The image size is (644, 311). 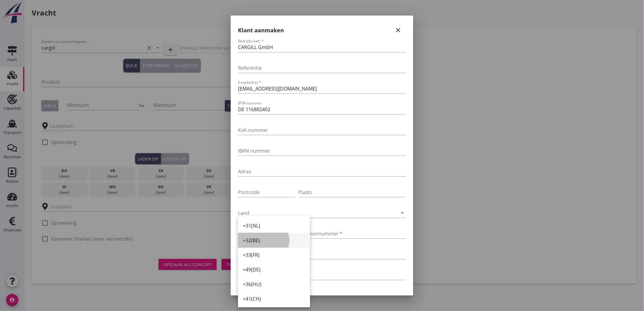 I want to click on div: +41(CH), so click(x=274, y=299).